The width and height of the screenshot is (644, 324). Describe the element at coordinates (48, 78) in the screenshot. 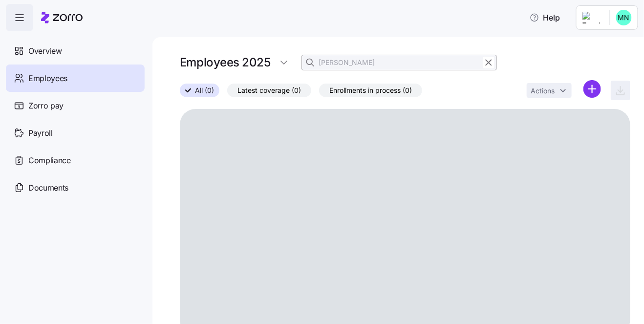

I see `span: Employees` at that location.